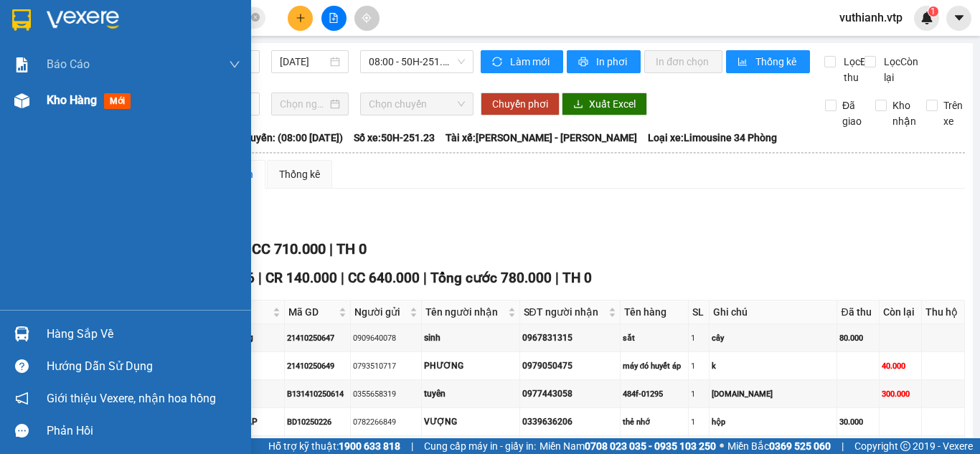  I want to click on span: Tên người nhận, so click(465, 312).